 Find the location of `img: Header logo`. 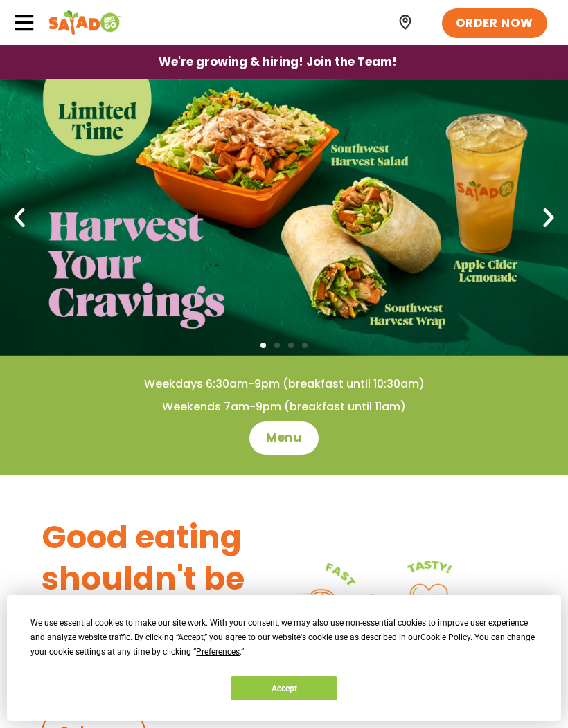

img: Header logo is located at coordinates (84, 23).